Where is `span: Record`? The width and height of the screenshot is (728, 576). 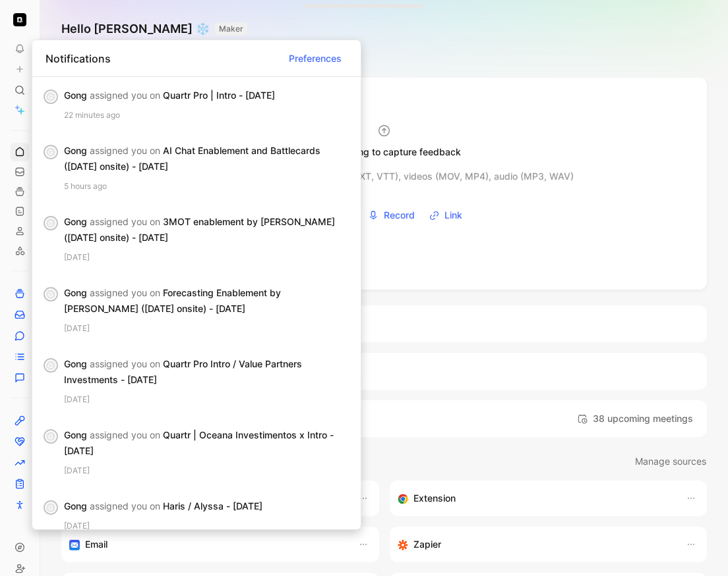 span: Record is located at coordinates (399, 216).